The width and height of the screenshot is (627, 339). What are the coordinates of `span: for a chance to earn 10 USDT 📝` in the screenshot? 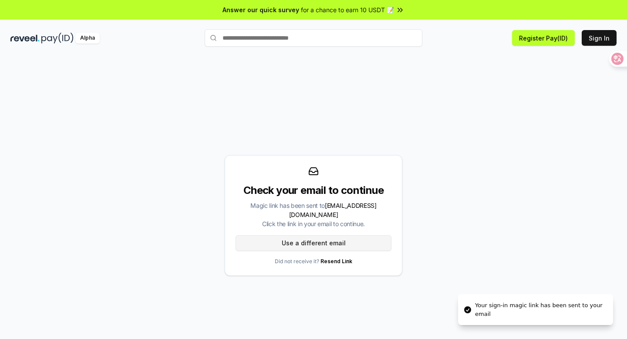 It's located at (347, 10).